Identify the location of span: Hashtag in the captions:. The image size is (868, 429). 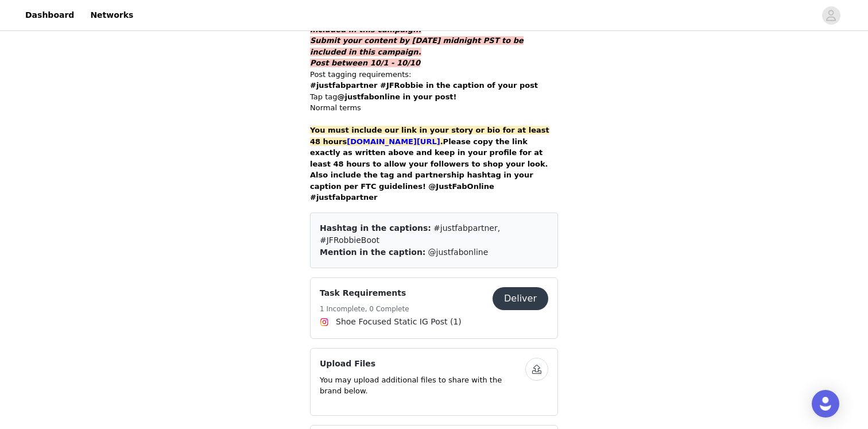
(375, 228).